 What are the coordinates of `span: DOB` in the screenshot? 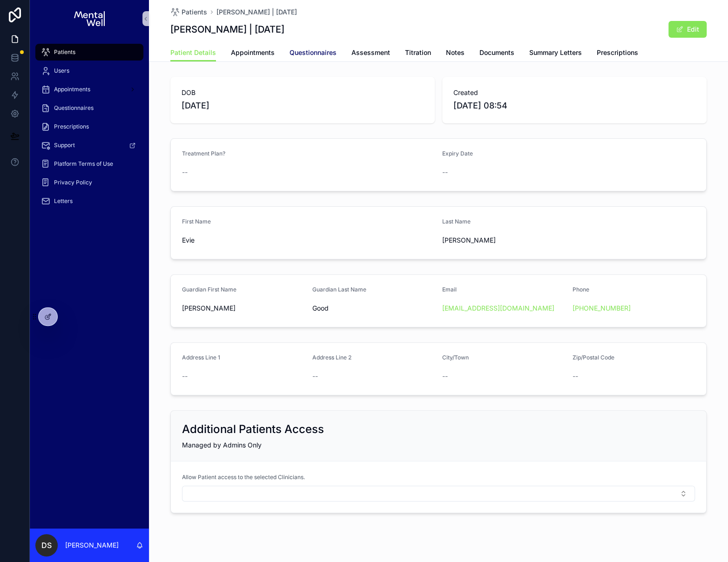 It's located at (302, 93).